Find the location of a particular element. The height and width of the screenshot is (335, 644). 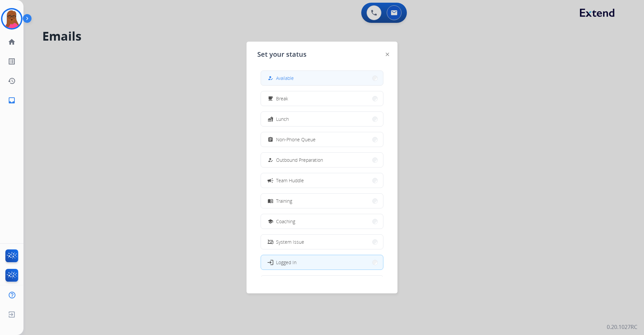

mat-icon: school is located at coordinates (270, 221).